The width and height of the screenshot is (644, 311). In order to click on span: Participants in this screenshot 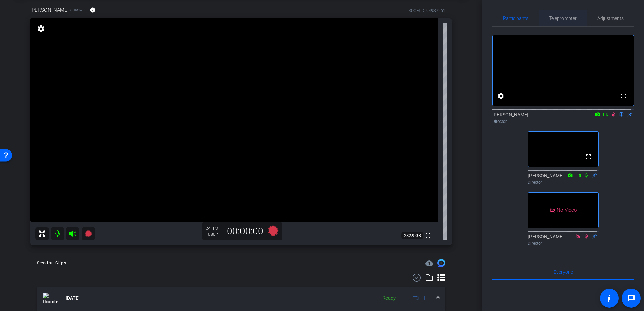, I will do `click(515, 18)`.